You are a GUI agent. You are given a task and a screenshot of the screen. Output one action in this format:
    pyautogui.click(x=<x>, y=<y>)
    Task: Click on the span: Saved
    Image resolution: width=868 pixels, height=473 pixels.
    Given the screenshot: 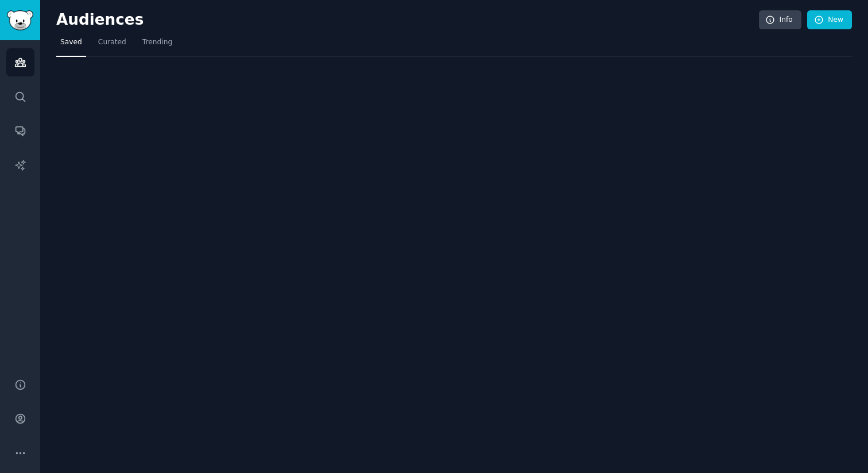 What is the action you would take?
    pyautogui.click(x=72, y=42)
    